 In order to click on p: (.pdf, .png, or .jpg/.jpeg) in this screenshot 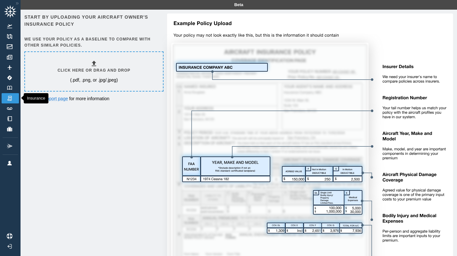, I will do `click(94, 80)`.